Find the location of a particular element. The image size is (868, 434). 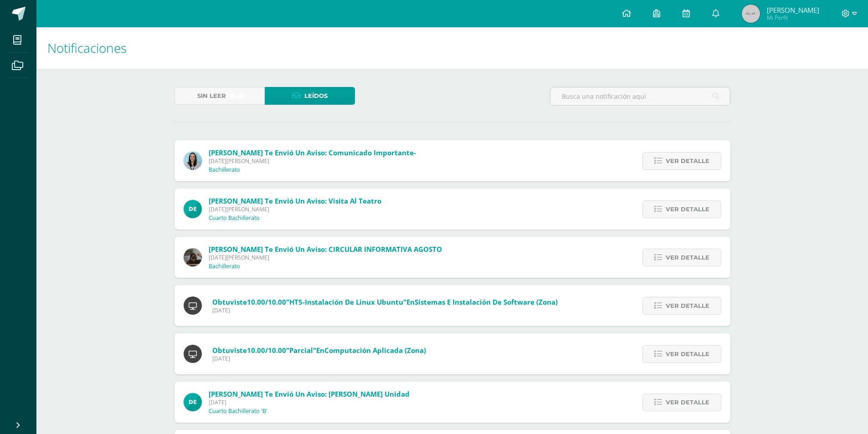

img: 225096a26acfc1687bffe5cda17b4a42.png is located at coordinates (193, 257).